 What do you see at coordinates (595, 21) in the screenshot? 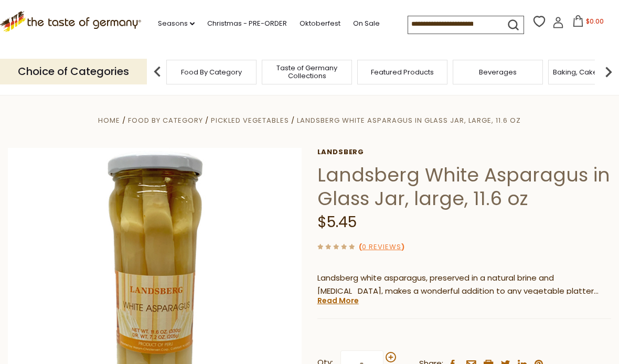
I see `span: $0.00` at bounding box center [595, 21].